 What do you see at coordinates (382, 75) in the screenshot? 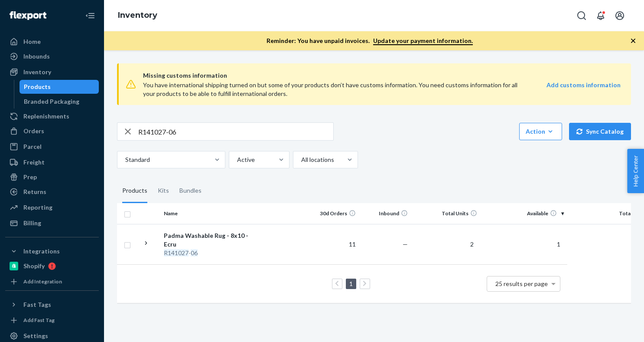
I see `span: Missing customs information` at bounding box center [382, 75].